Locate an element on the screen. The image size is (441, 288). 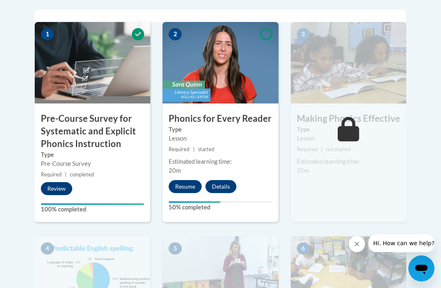
button: Details is located at coordinates (221, 187).